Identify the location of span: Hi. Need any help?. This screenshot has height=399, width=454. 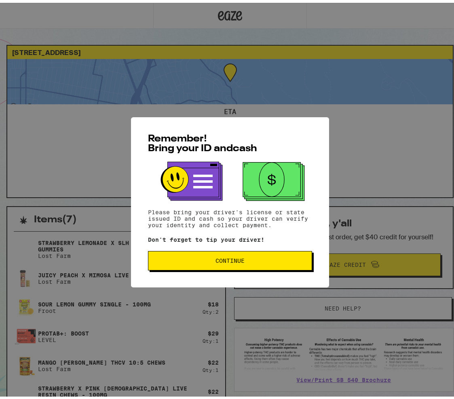
(32, 9).